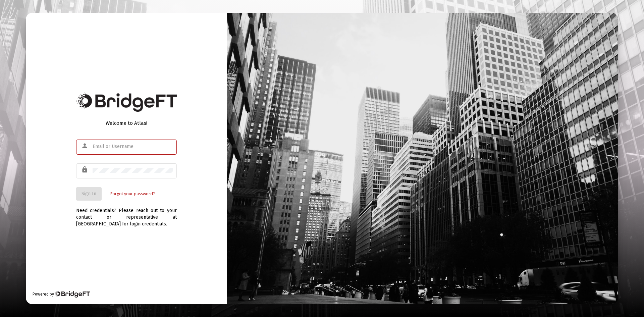  What do you see at coordinates (89, 194) in the screenshot?
I see `button: Sign In` at bounding box center [89, 194].